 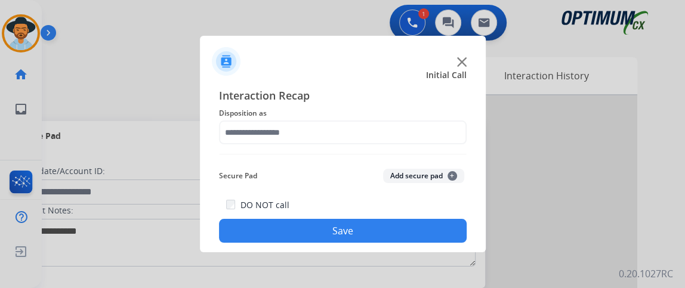 What do you see at coordinates (446, 75) in the screenshot?
I see `span: Initial Call` at bounding box center [446, 75].